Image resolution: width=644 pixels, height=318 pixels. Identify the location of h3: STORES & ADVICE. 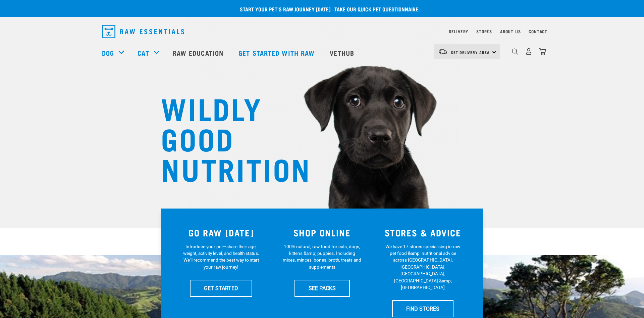
(422, 232).